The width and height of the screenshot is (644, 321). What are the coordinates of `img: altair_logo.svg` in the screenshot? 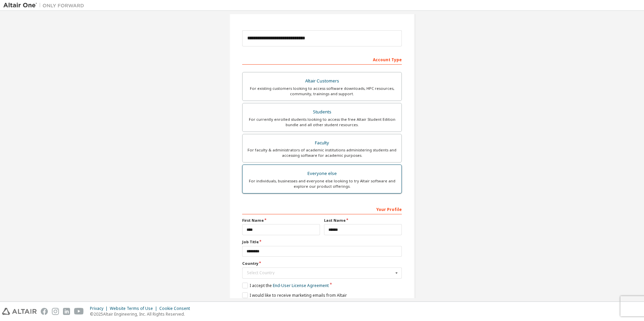 It's located at (19, 311).